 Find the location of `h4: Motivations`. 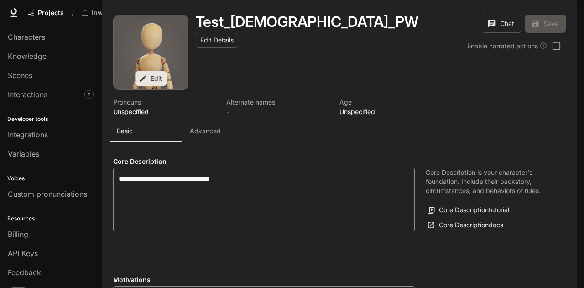

h4: Motivations is located at coordinates (264, 279).